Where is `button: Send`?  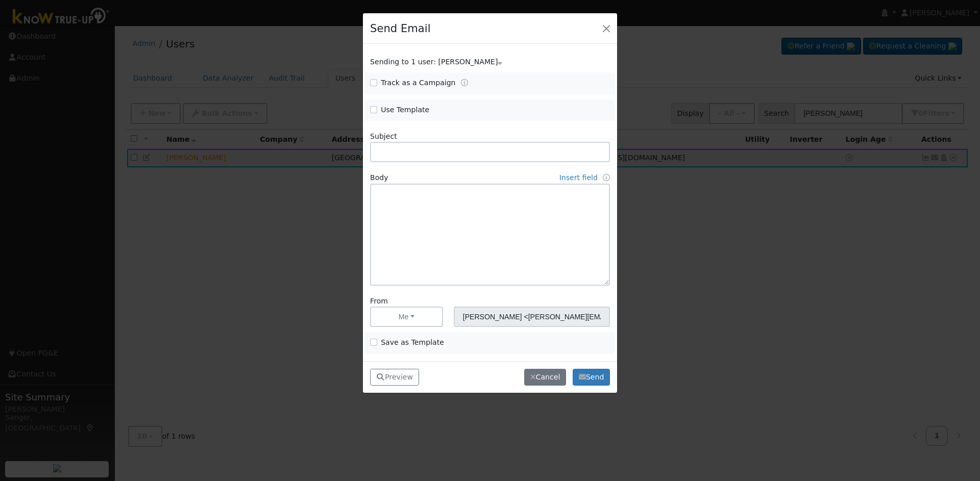 button: Send is located at coordinates (591, 377).